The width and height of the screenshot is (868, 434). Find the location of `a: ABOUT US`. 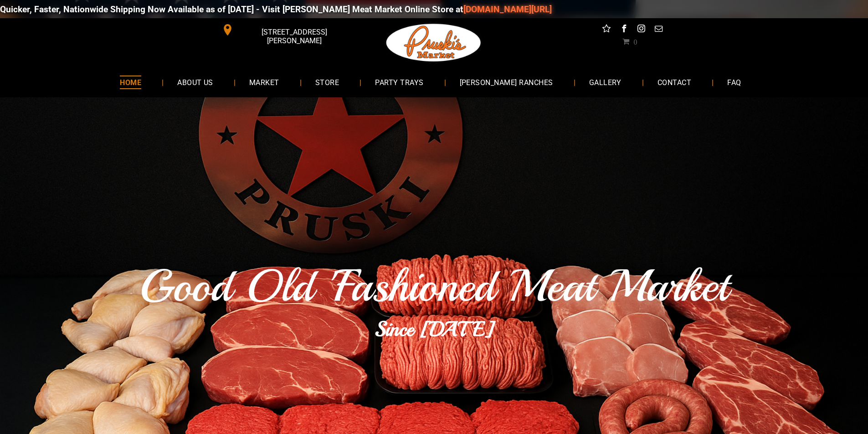

a: ABOUT US is located at coordinates (195, 82).